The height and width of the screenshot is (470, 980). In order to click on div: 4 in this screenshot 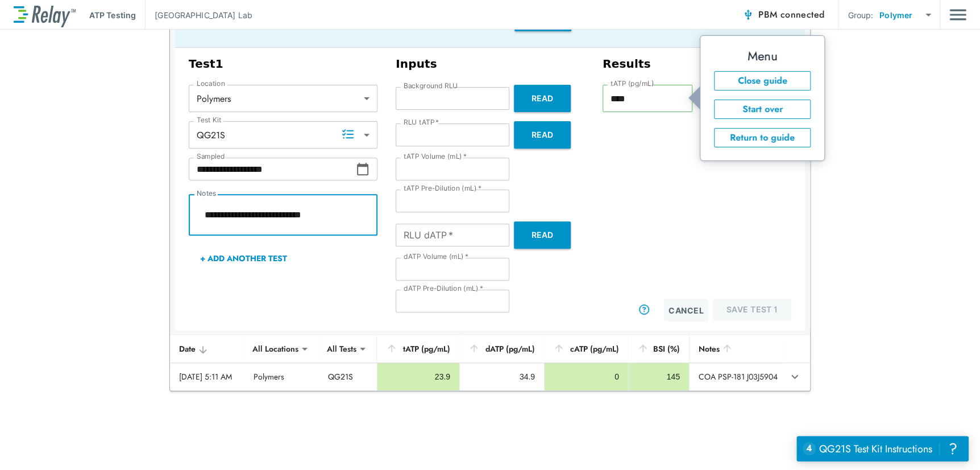, I will do `click(12, 12)`.